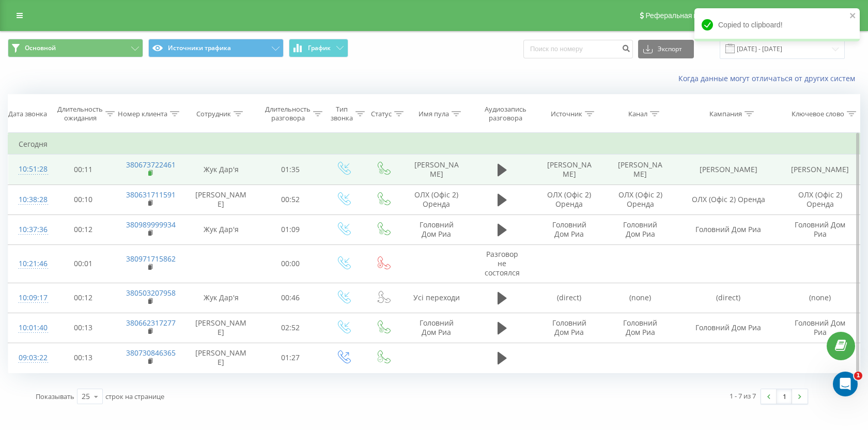 This screenshot has height=430, width=868. I want to click on span: Разговор не состоялся, so click(502, 263).